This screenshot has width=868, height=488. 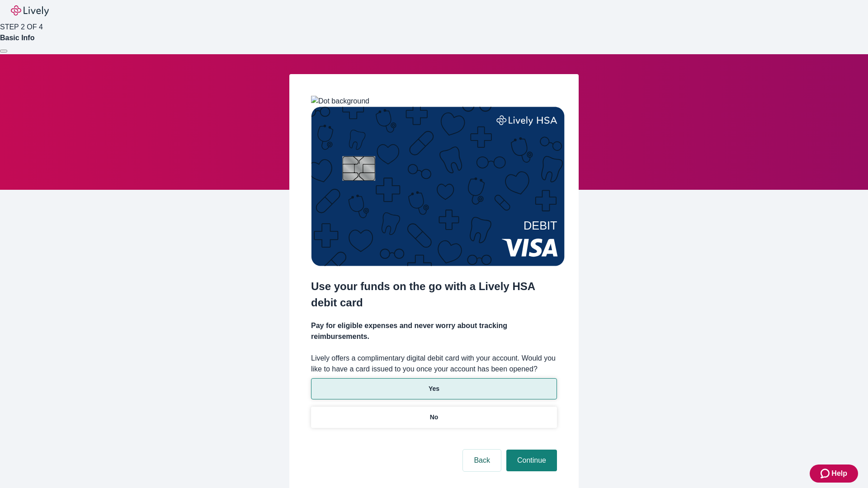 I want to click on img: Dot background, so click(x=340, y=101).